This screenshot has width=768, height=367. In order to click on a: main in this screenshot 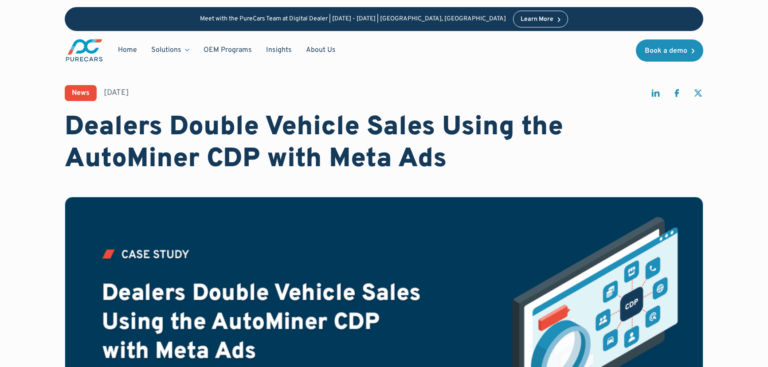, I will do `click(84, 50)`.